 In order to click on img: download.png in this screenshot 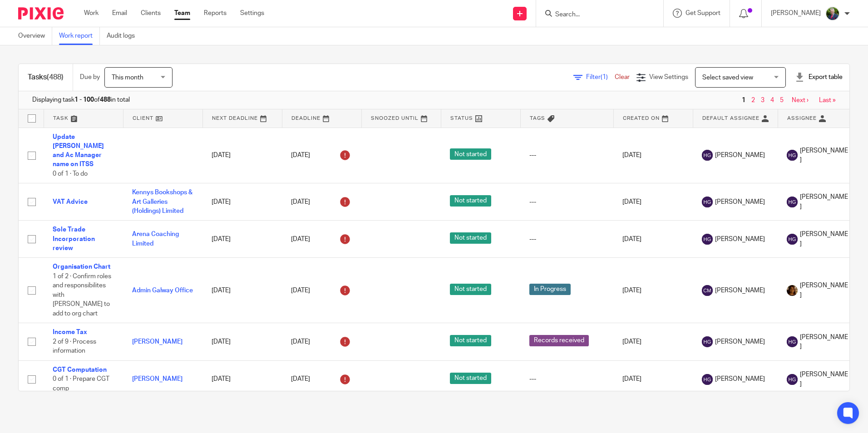, I will do `click(833, 14)`.